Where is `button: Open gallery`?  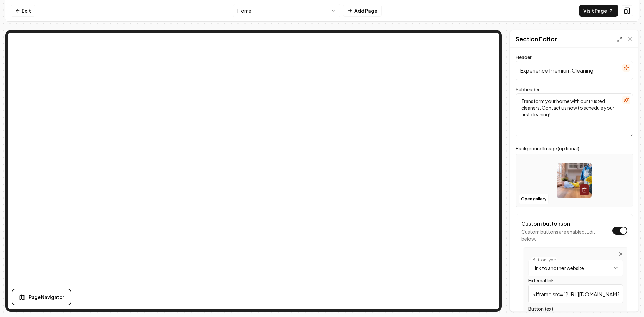
button: Open gallery is located at coordinates (534, 199).